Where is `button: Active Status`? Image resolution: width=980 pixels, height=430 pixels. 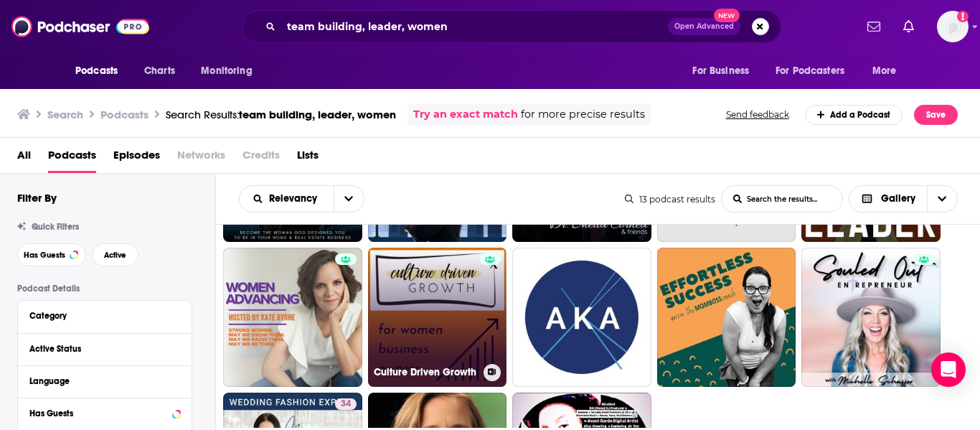 button: Active Status is located at coordinates (105, 348).